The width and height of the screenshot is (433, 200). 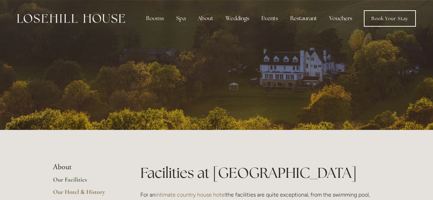 I want to click on div: Restaurant, so click(x=303, y=18).